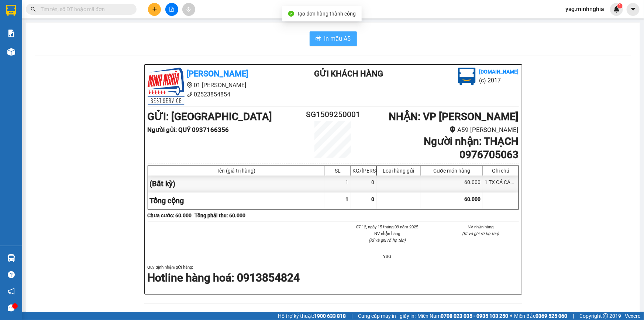 The width and height of the screenshot is (644, 320). Describe the element at coordinates (364, 184) in the screenshot. I see `div: 0` at that location.